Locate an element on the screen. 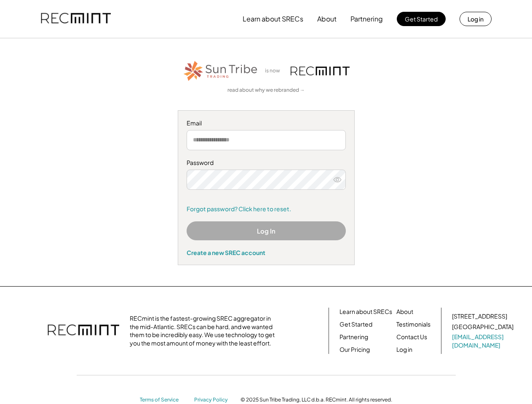  div: © 2025 Sun Tribe Trading, LLC d.b.a. RECmint. All rights reserved. is located at coordinates (316, 400).